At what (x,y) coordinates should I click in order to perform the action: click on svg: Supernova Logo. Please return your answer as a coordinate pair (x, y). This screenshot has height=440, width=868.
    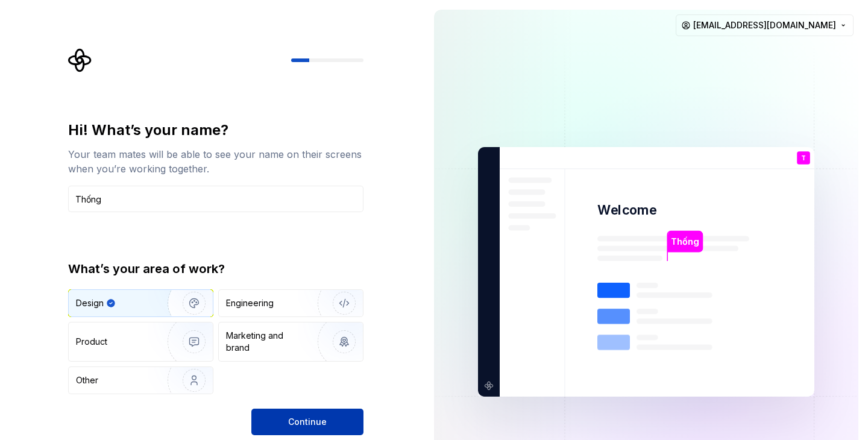
    Looking at the image, I should click on (80, 61).